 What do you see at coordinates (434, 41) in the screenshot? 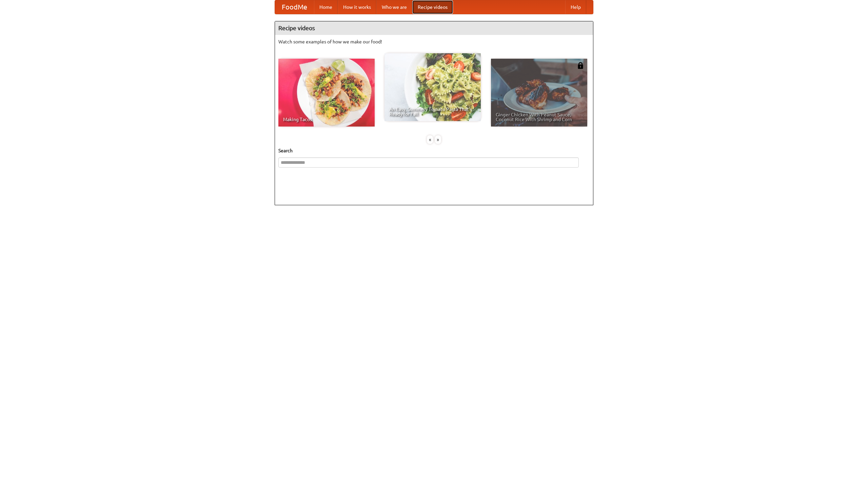
I see `p: Watch some examples of how we make our food!` at bounding box center [434, 41].